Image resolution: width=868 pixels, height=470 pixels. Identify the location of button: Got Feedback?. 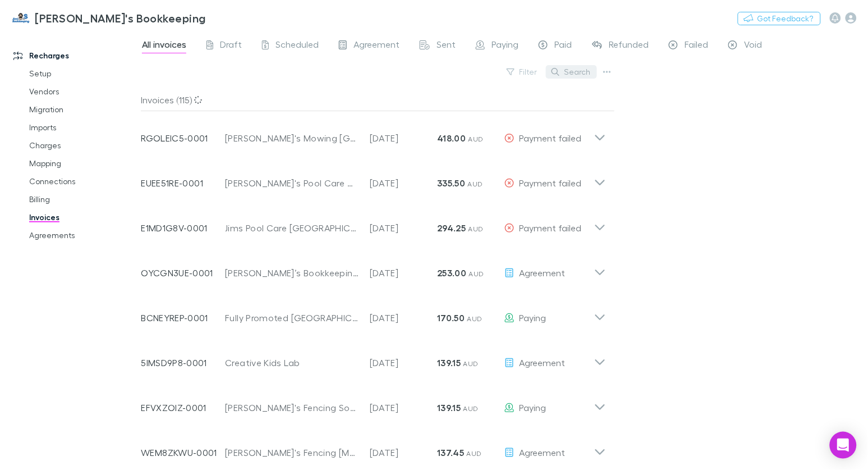
(780, 18).